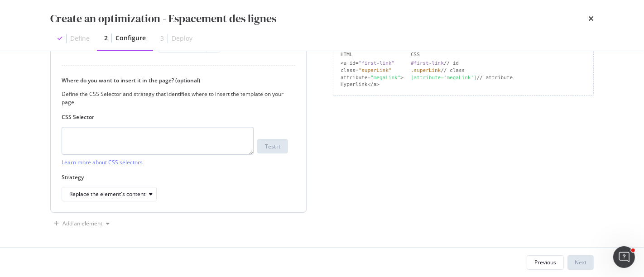  What do you see at coordinates (102, 162) in the screenshot?
I see `a: Learn more about CSS selectors` at bounding box center [102, 162].